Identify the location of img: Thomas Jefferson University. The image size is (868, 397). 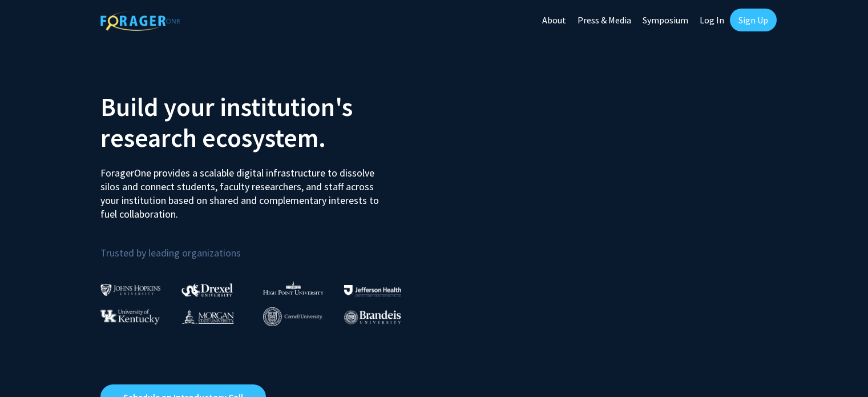
(373, 290).